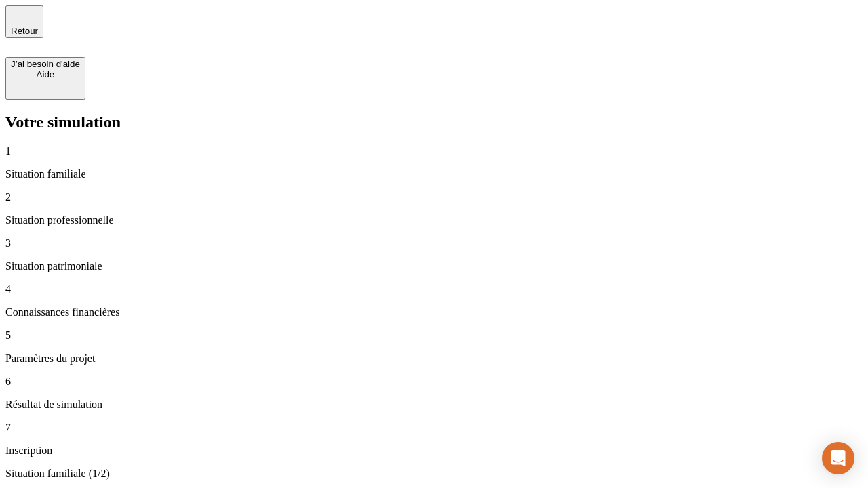 The image size is (868, 488). Describe the element at coordinates (434, 382) in the screenshot. I see `p: 6` at that location.